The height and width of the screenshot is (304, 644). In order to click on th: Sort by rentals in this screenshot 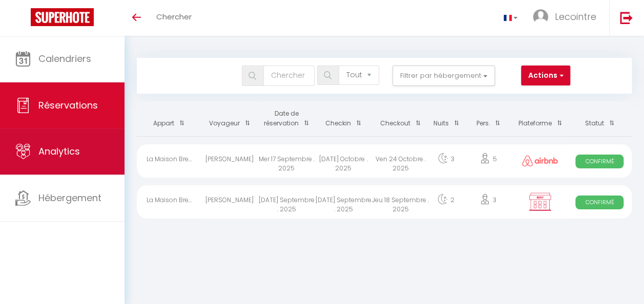, I will do `click(169, 119)`.